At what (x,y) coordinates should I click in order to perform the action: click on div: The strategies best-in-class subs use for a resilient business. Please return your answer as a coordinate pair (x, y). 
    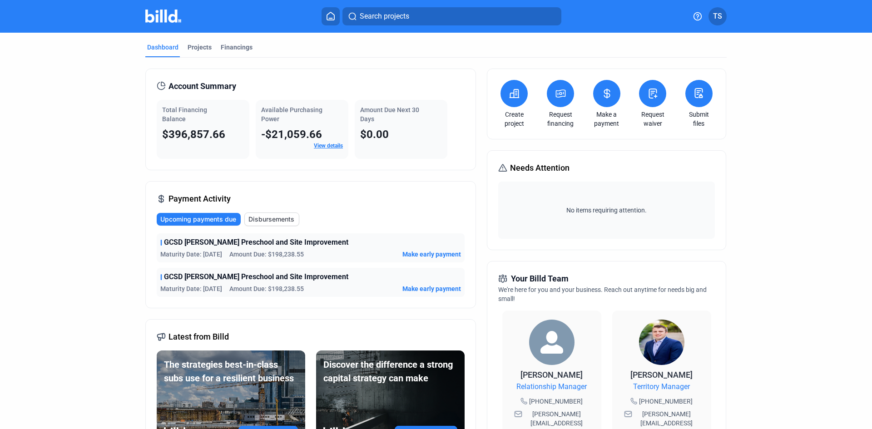
    Looking at the image, I should click on (231, 371).